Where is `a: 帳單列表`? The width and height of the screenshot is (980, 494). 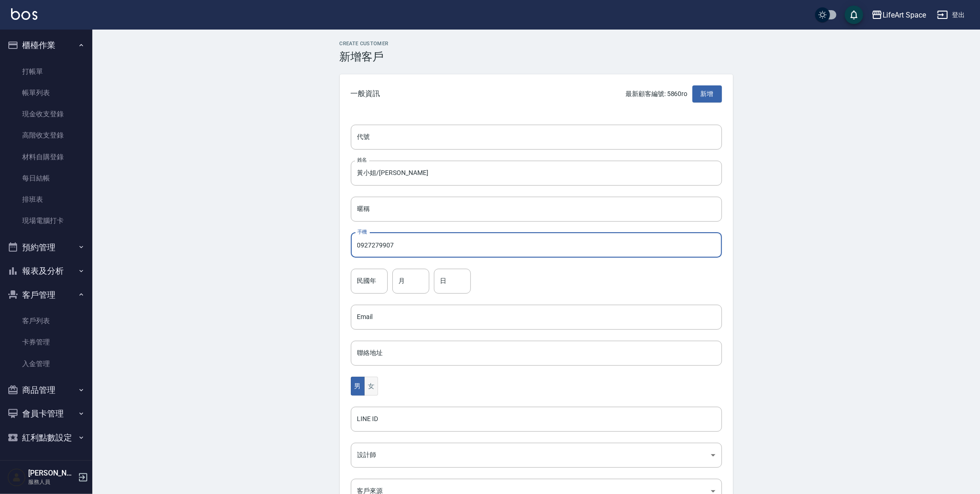
a: 帳單列表 is located at coordinates (46, 93).